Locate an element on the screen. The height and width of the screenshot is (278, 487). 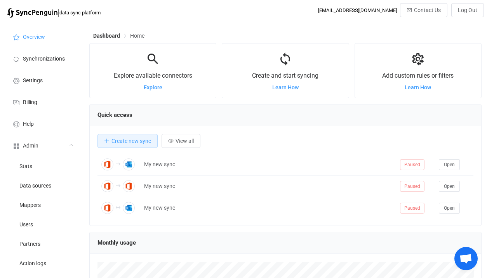
div: Breadcrumb is located at coordinates (119, 36).